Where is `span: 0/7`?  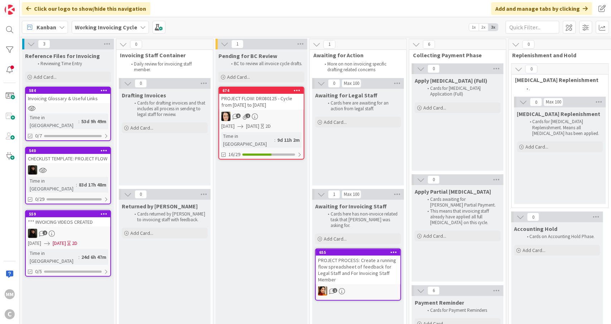
span: 0/7 is located at coordinates (38, 136).